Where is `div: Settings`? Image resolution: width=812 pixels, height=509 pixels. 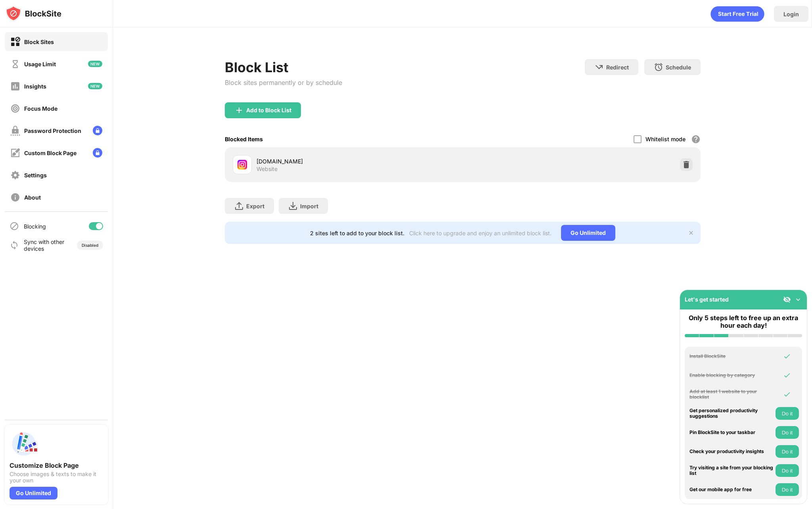
div: Settings is located at coordinates (35, 175).